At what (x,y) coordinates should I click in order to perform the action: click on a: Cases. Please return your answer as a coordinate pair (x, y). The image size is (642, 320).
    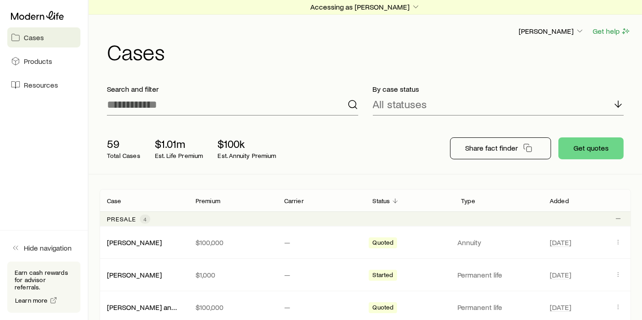
    Looking at the image, I should click on (44, 37).